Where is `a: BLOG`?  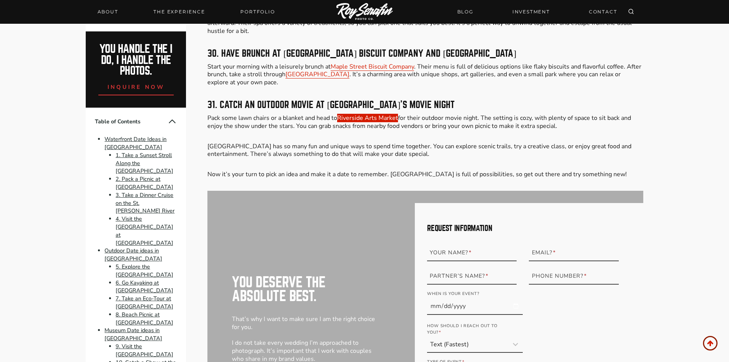 a: BLOG is located at coordinates (466, 11).